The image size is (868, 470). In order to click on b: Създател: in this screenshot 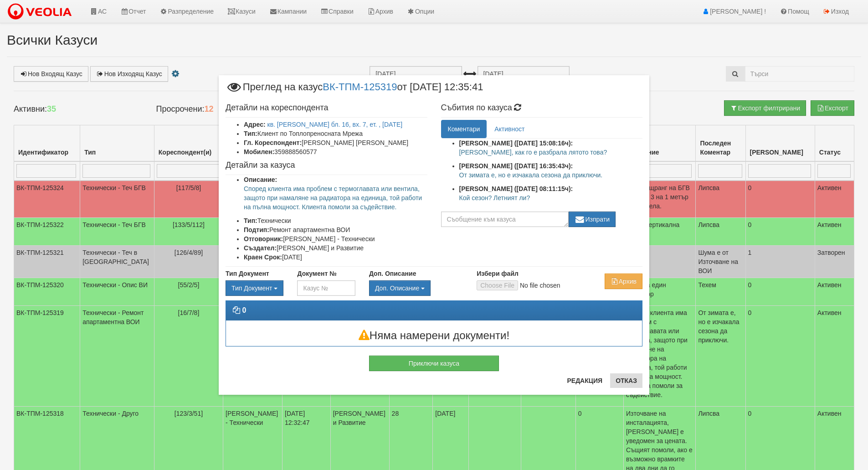, I will do `click(260, 248)`.